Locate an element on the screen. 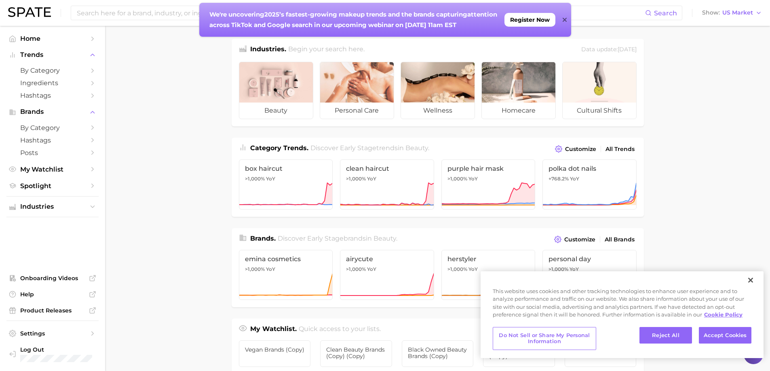 The width and height of the screenshot is (770, 371). a: beauty is located at coordinates (276, 90).